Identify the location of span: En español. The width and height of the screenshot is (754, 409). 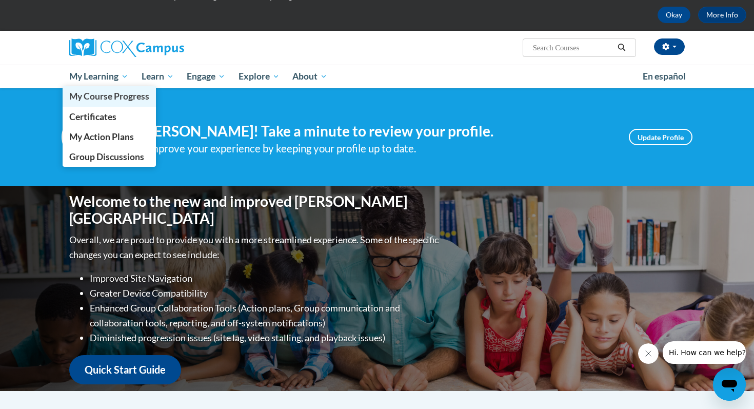
(664, 76).